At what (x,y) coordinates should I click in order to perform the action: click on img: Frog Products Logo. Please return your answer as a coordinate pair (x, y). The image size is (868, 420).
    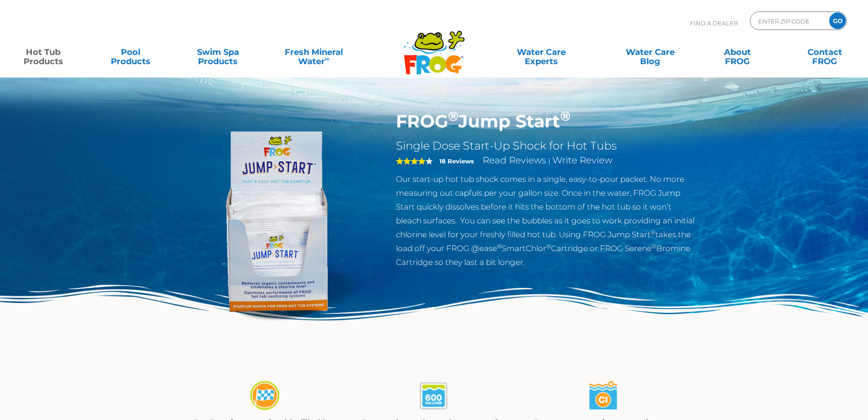
    Looking at the image, I should click on (434, 46).